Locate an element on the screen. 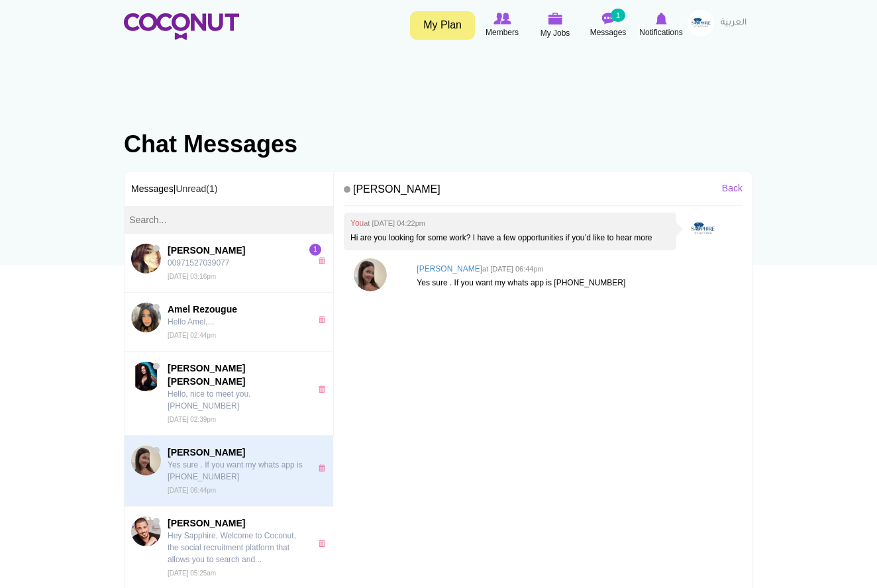 The height and width of the screenshot is (588, 877). span: Members is located at coordinates (502, 32).